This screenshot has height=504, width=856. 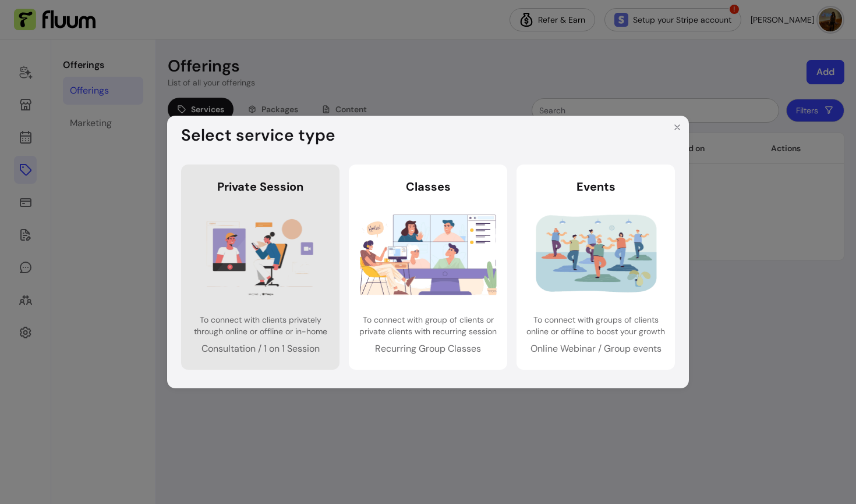 What do you see at coordinates (260, 267) in the screenshot?
I see `a: Private SessionTo connect with clients privately through online or offline or in-homeConsultation...` at bounding box center [260, 267].